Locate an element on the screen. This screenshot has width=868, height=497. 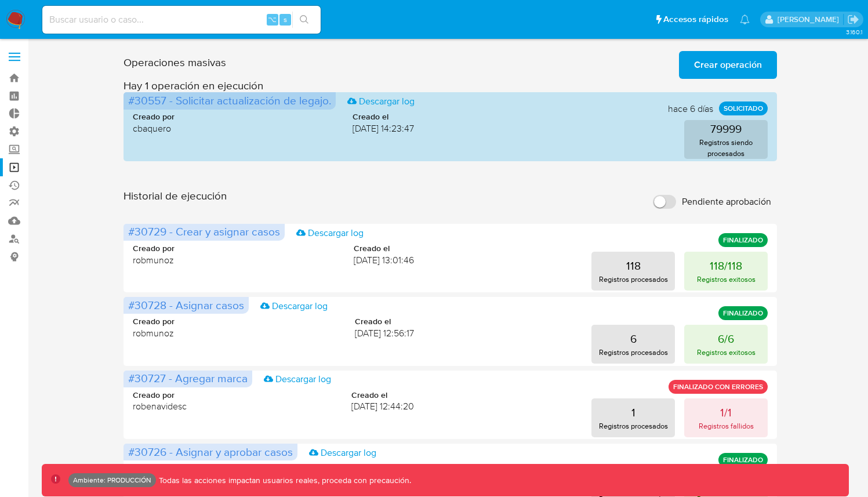
p: Ambiente: PRODUCCIÓN is located at coordinates (112, 480).